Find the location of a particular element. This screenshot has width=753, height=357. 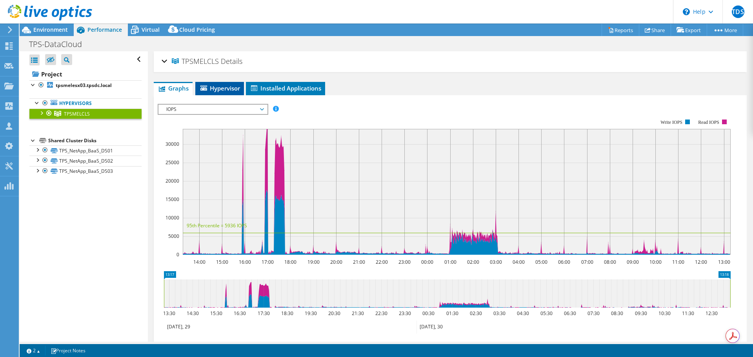

text: 25000 is located at coordinates (172, 162).